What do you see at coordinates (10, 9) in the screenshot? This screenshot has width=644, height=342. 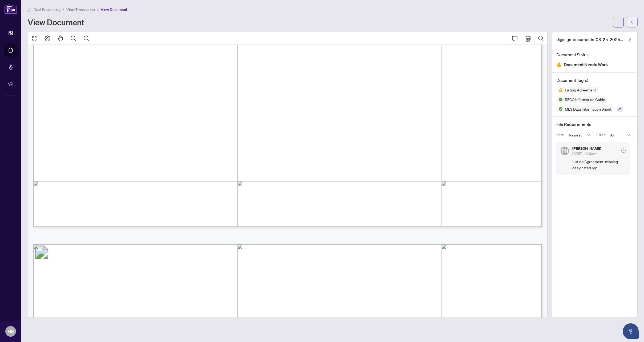 I see `img: logo` at bounding box center [10, 9].